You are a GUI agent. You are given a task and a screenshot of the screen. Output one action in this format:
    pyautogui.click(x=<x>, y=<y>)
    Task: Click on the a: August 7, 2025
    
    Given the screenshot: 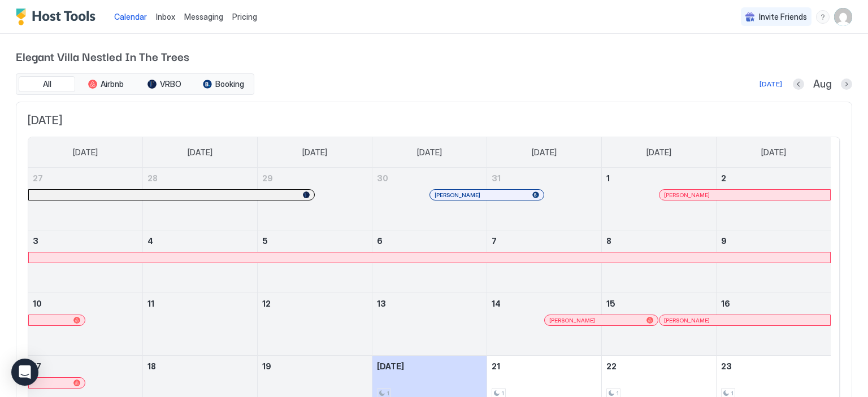 What is the action you would take?
    pyautogui.click(x=544, y=241)
    